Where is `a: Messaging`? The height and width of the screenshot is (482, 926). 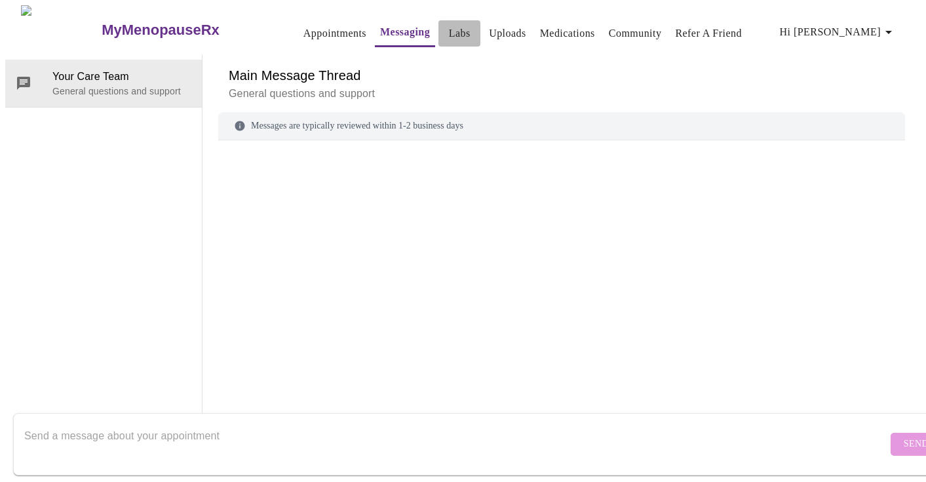
a: Messaging is located at coordinates (405, 32).